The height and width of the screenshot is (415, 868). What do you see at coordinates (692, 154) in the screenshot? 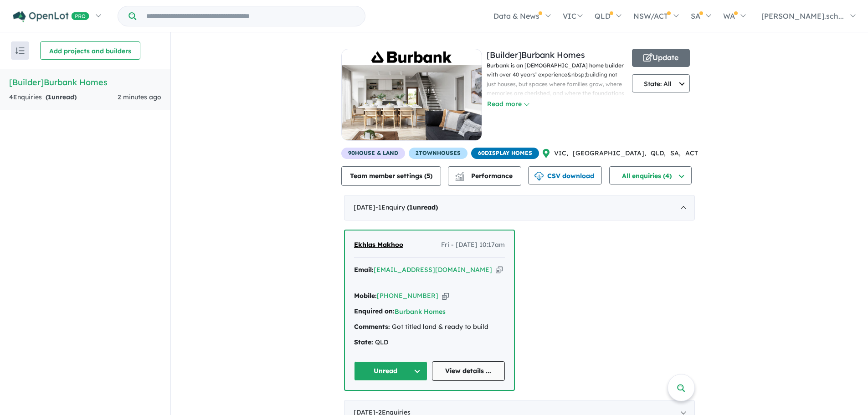
I see `span: ACT` at bounding box center [692, 154].